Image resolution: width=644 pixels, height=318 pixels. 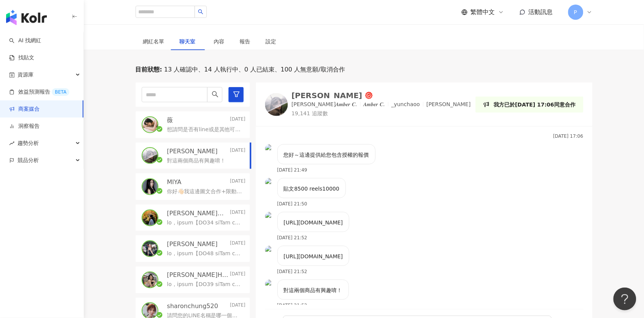 I want to click on span: 13 人確認中、14 人執行中、0 人已結束、100 人無意願/取消合作, so click(x=254, y=70).